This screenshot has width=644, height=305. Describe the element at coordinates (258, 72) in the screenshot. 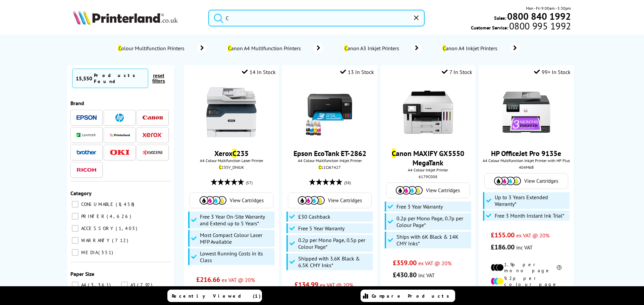

I see `div: 14 In Stock` at that location.